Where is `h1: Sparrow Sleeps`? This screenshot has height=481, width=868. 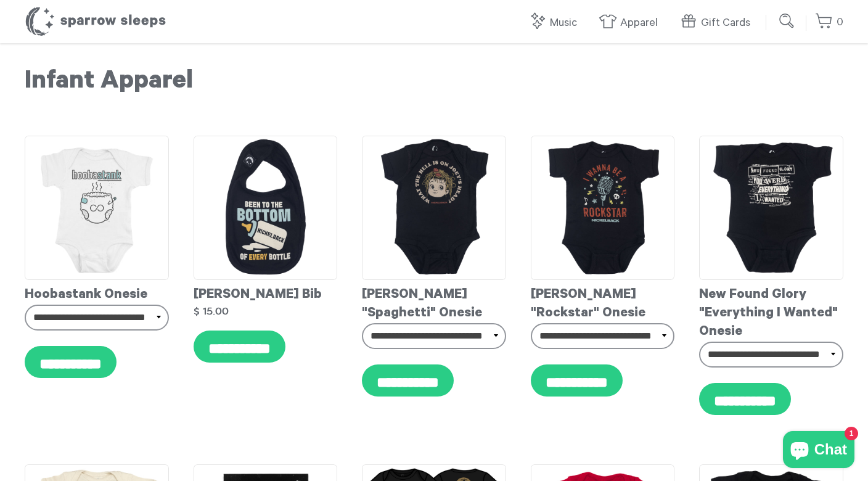 h1: Sparrow Sleeps is located at coordinates (96, 22).